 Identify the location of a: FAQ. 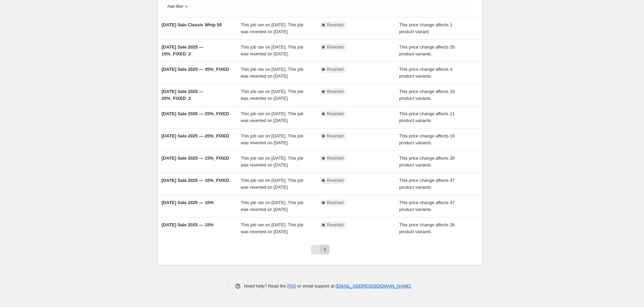
(292, 286).